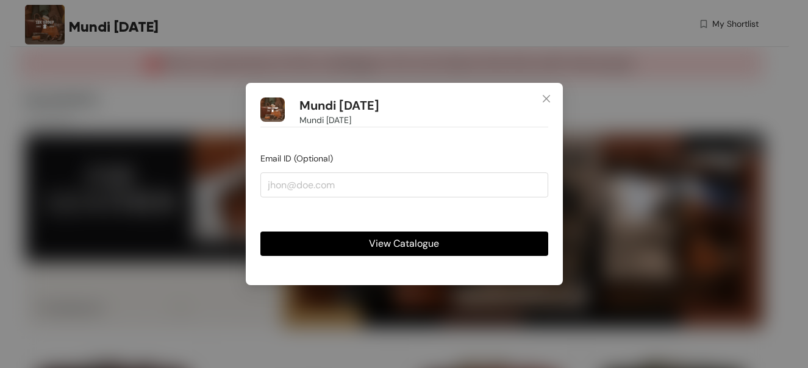  Describe the element at coordinates (296, 159) in the screenshot. I see `span: Email ID (Optional)` at that location.